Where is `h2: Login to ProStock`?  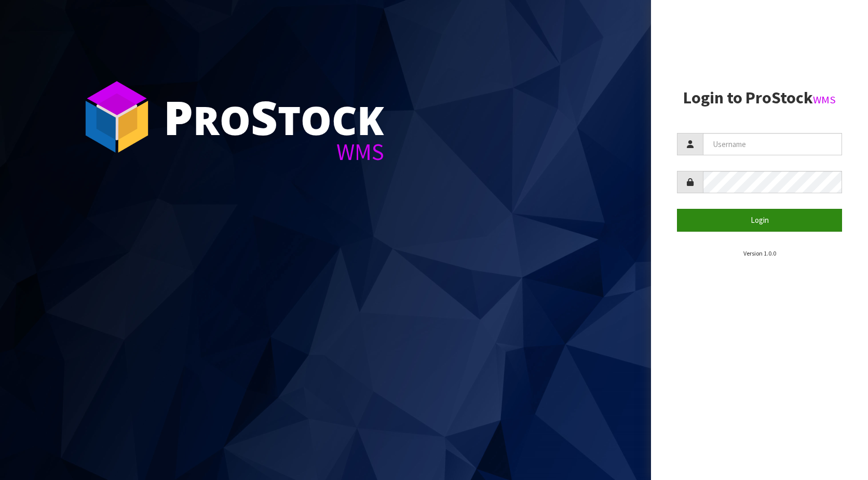
h2: Login to ProStock is located at coordinates (760, 97).